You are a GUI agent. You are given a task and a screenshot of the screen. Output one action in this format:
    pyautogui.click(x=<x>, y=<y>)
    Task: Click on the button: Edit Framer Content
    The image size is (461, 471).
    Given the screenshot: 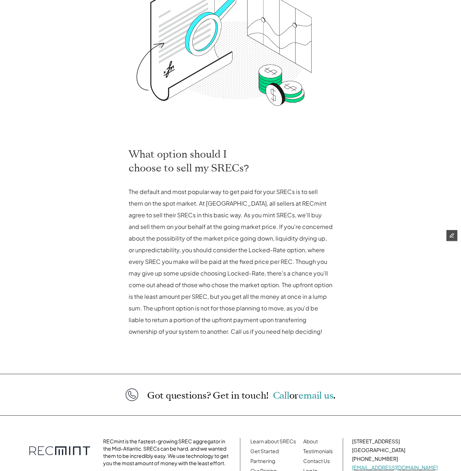 What is the action you would take?
    pyautogui.click(x=451, y=236)
    